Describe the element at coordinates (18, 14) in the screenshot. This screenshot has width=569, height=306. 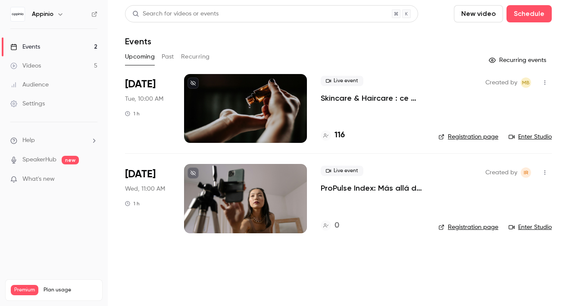
I see `img: Appinio` at that location.